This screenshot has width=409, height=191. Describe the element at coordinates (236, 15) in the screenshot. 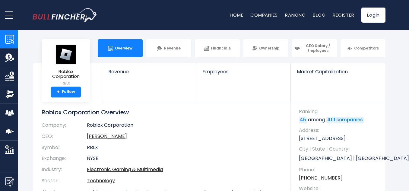

I see `a: Home` at that location.